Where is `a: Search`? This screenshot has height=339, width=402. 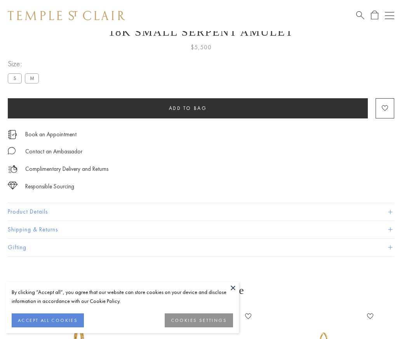
a: Search is located at coordinates (360, 15).